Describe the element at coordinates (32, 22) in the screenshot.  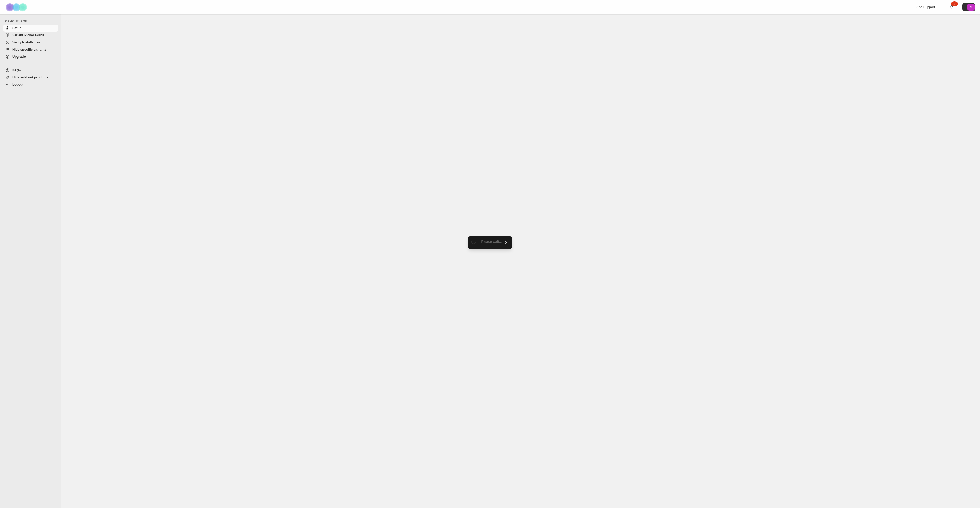
I see `span: CAMOUFLAGE` at that location.